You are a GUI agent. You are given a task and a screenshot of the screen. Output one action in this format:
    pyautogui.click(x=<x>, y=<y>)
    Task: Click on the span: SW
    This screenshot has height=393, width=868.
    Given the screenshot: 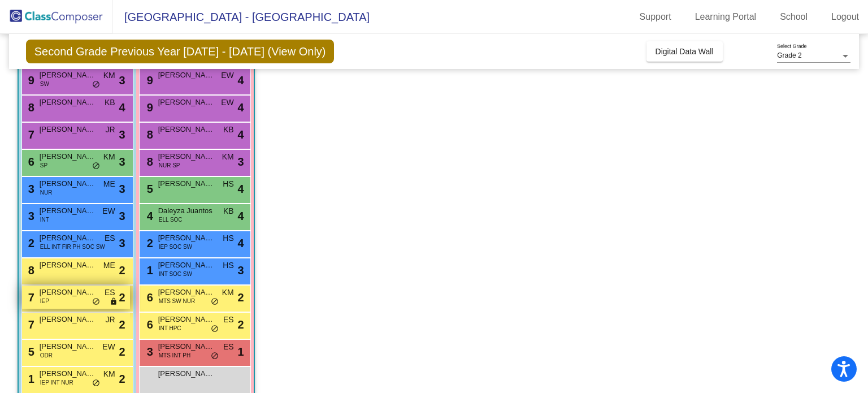 What is the action you would take?
    pyautogui.click(x=45, y=84)
    